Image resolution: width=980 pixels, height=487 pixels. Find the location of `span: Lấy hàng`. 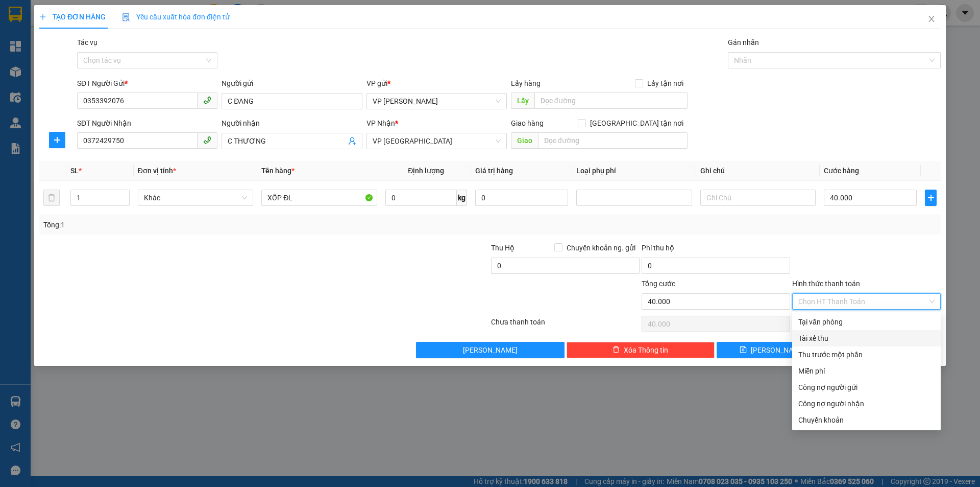

span: Lấy hàng is located at coordinates (526, 83).